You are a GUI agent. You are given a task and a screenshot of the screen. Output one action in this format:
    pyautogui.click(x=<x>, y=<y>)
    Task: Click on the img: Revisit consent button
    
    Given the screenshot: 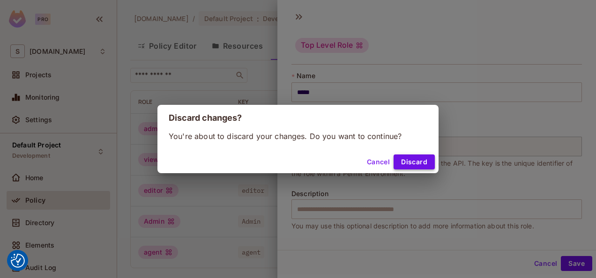 What is the action you would take?
    pyautogui.click(x=18, y=261)
    